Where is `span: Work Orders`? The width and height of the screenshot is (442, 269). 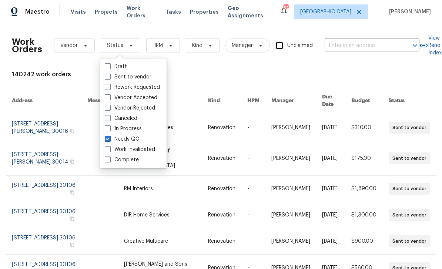
span: Work Orders is located at coordinates (141, 12).